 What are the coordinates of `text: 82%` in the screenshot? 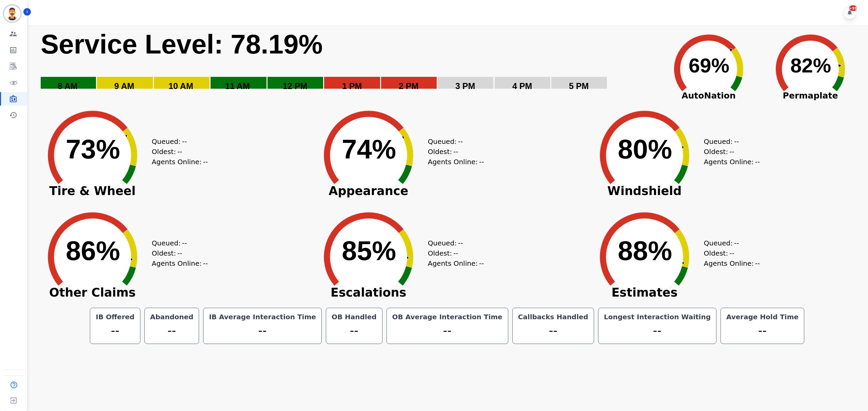 It's located at (811, 66).